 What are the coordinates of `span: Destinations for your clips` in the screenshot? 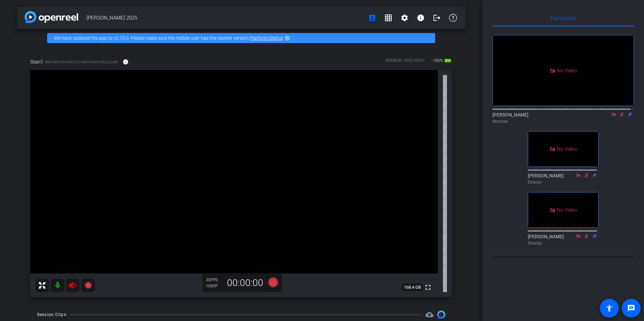 It's located at (429, 314).